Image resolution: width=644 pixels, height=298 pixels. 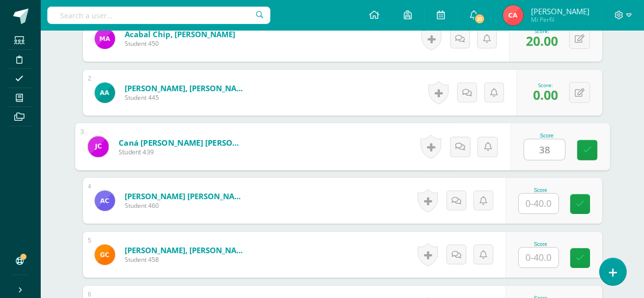 What do you see at coordinates (181, 153) in the screenshot?
I see `span: Student 439` at bounding box center [181, 153].